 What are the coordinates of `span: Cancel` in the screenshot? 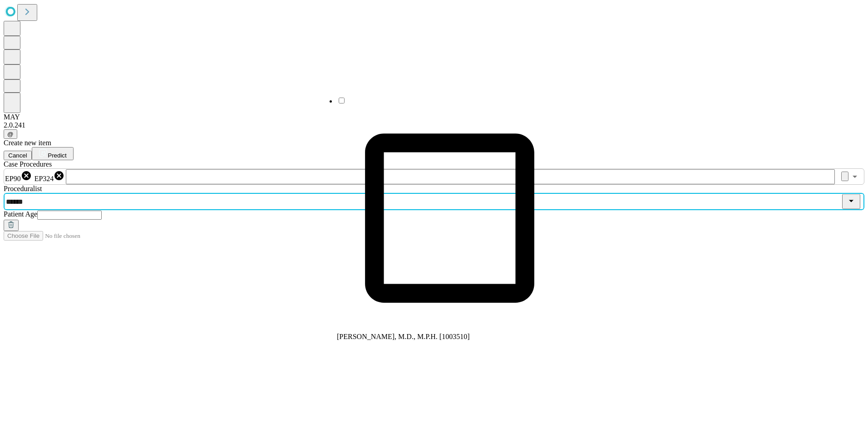 It's located at (18, 155).